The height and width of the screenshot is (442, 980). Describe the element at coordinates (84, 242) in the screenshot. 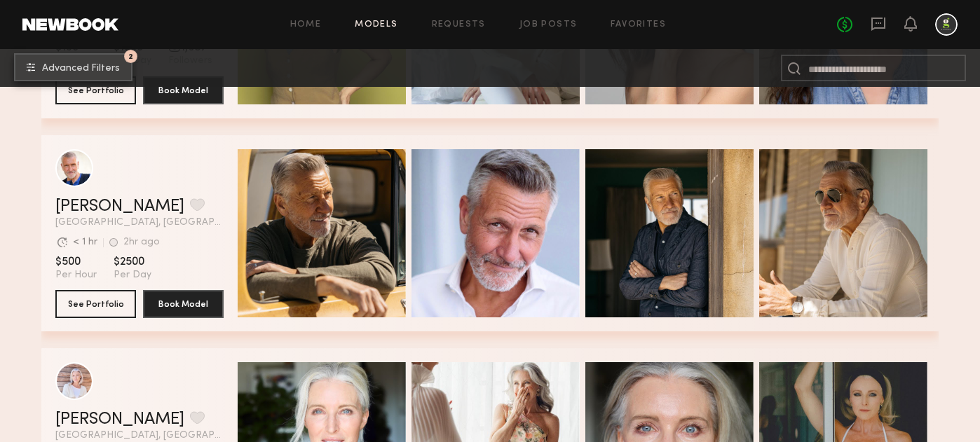

I see `div: < 1 hr` at that location.